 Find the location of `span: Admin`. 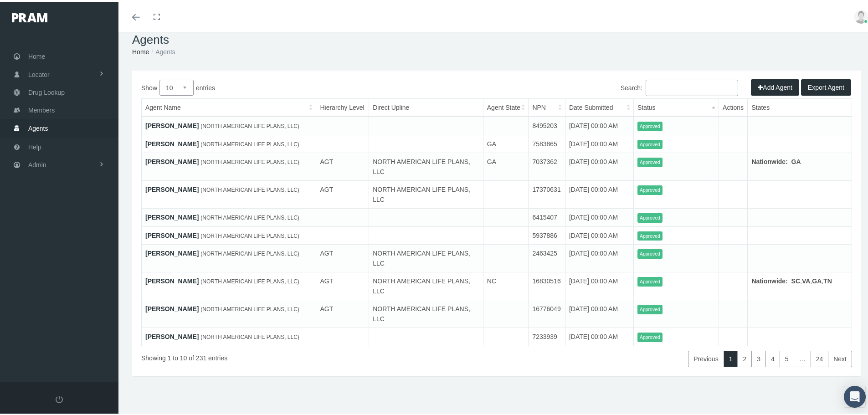

span: Admin is located at coordinates (38, 163).